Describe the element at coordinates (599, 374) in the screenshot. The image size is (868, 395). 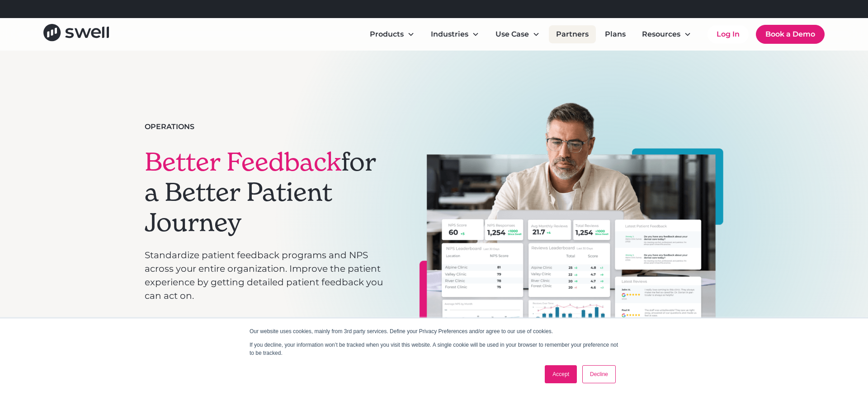
I see `a: Decline` at that location.